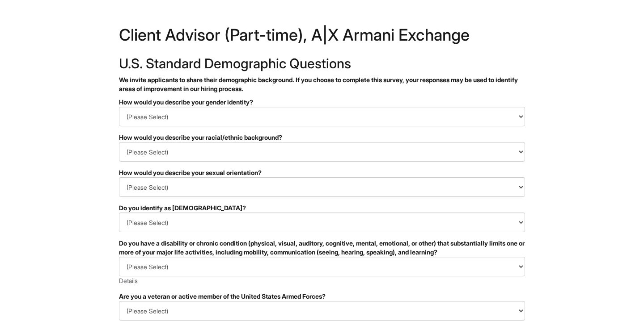  I want to click on p: We invite applicants to share their demographic background. If you choose to complete this survey..., so click(322, 84).